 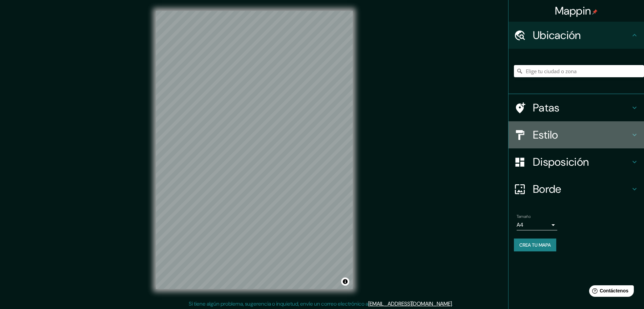 What do you see at coordinates (534, 245) in the screenshot?
I see `button: Crea tu mapa` at bounding box center [534, 245].